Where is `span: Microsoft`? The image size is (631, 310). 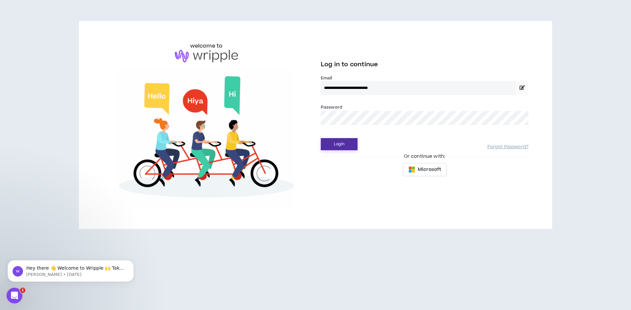
span: Microsoft is located at coordinates (429, 170).